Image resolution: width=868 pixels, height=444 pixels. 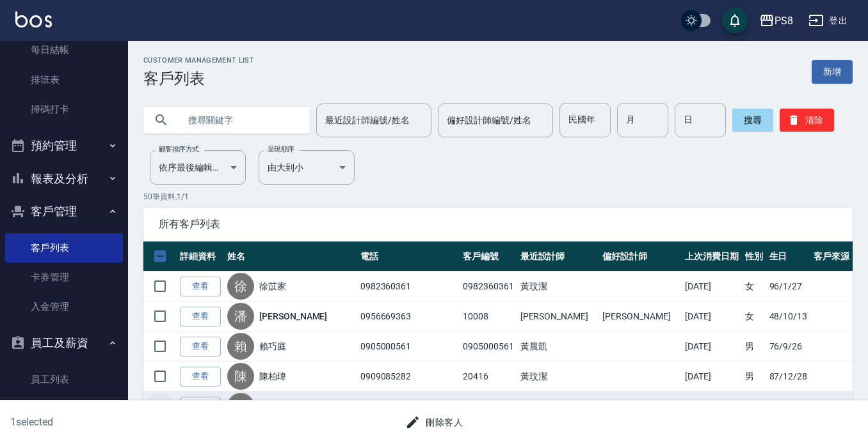 What do you see at coordinates (281, 149) in the screenshot?
I see `label: 呈現順序` at bounding box center [281, 149].